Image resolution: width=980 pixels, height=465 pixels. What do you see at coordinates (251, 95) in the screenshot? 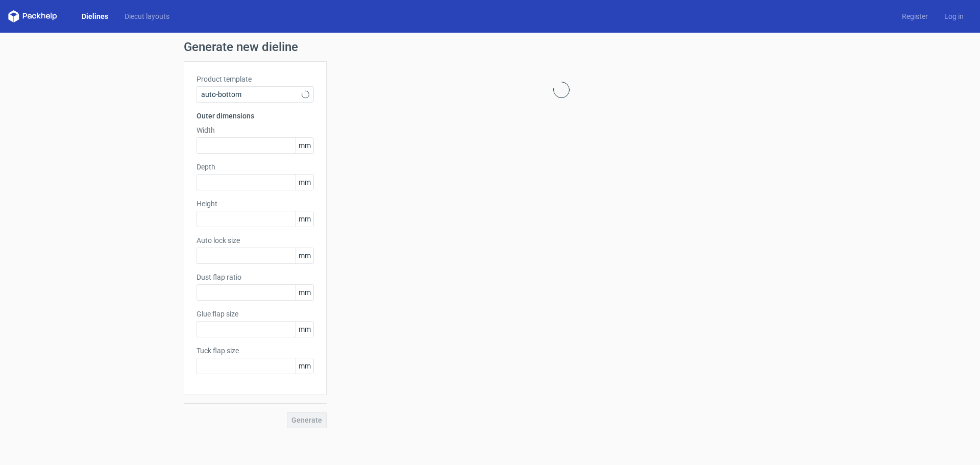
I see `span: auto-bottom` at bounding box center [251, 95].